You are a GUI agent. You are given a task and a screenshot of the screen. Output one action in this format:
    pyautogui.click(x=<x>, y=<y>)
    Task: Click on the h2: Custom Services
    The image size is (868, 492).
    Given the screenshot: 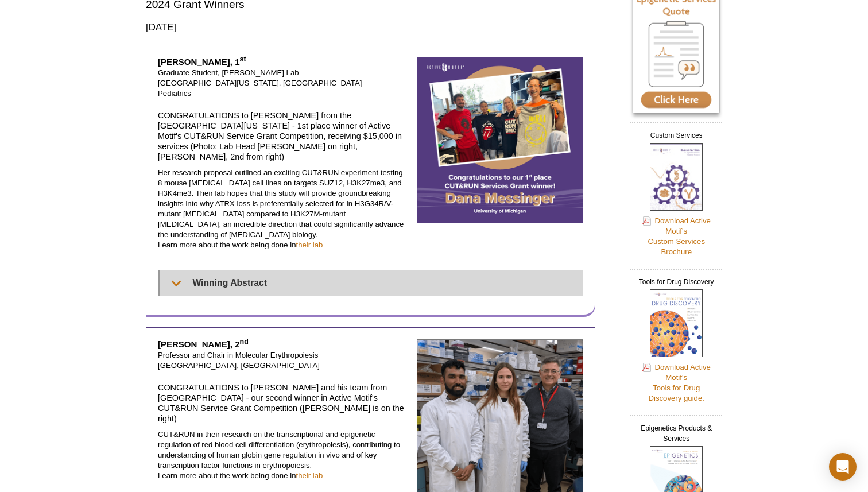 What is the action you would take?
    pyautogui.click(x=676, y=133)
    